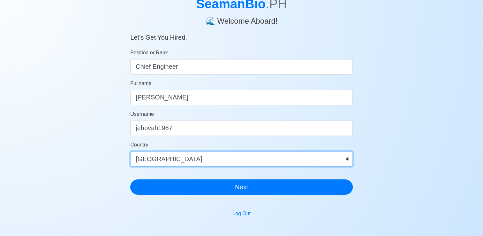 This screenshot has height=236, width=483. What do you see at coordinates (241, 67) in the screenshot?
I see `input: ex. 2nd Officer w/Master License` at bounding box center [241, 67].